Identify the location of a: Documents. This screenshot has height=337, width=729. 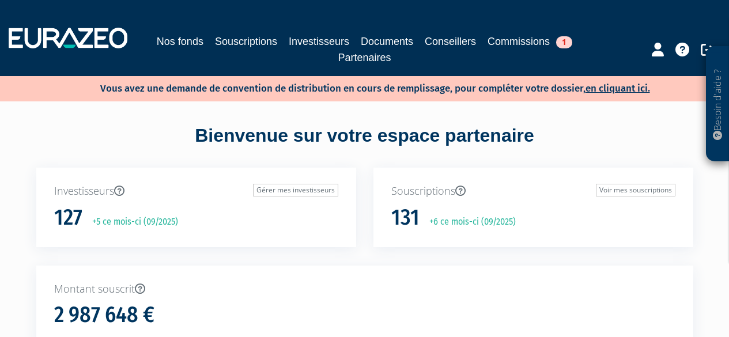
(387, 41).